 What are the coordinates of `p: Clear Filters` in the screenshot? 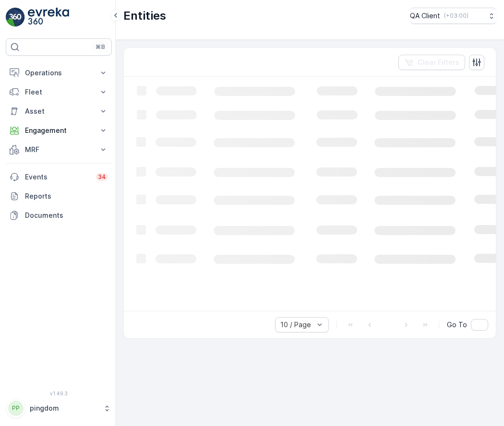 It's located at (438, 63).